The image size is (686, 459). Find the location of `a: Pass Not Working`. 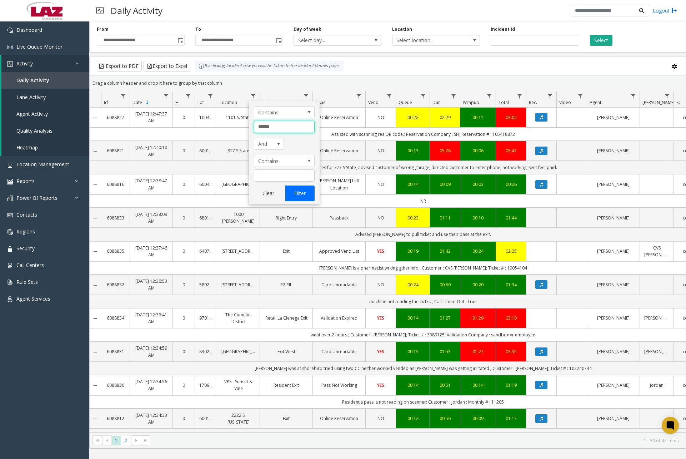

a: Pass Not Working is located at coordinates (339, 385).